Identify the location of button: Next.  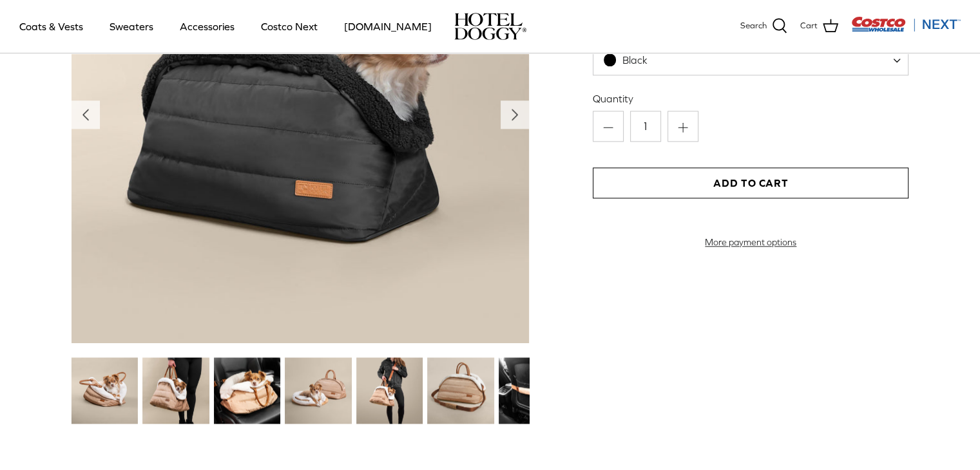
(514, 114).